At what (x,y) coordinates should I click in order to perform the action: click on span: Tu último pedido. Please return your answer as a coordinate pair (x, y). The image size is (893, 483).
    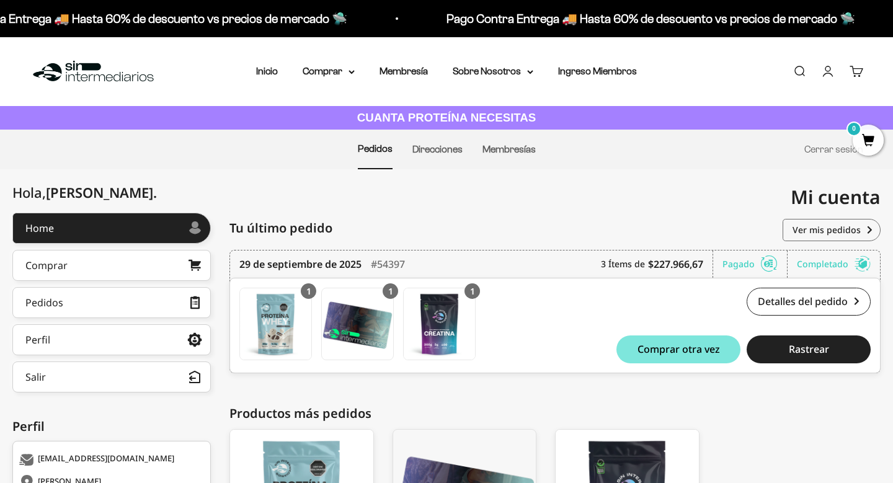
    Looking at the image, I should click on (281, 228).